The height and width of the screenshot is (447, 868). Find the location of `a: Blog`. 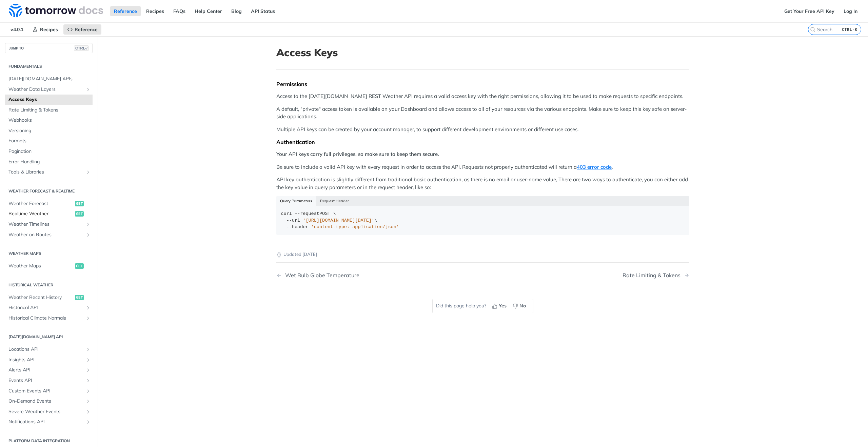

a: Blog is located at coordinates (236, 11).